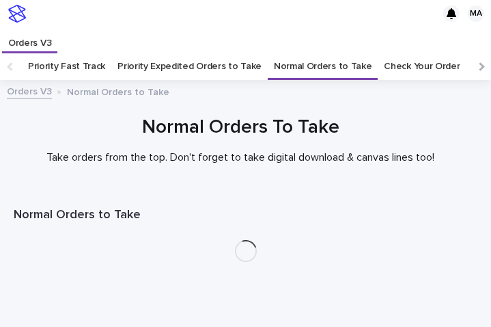 The width and height of the screenshot is (491, 327). I want to click on a: Priority Fast Track, so click(66, 66).